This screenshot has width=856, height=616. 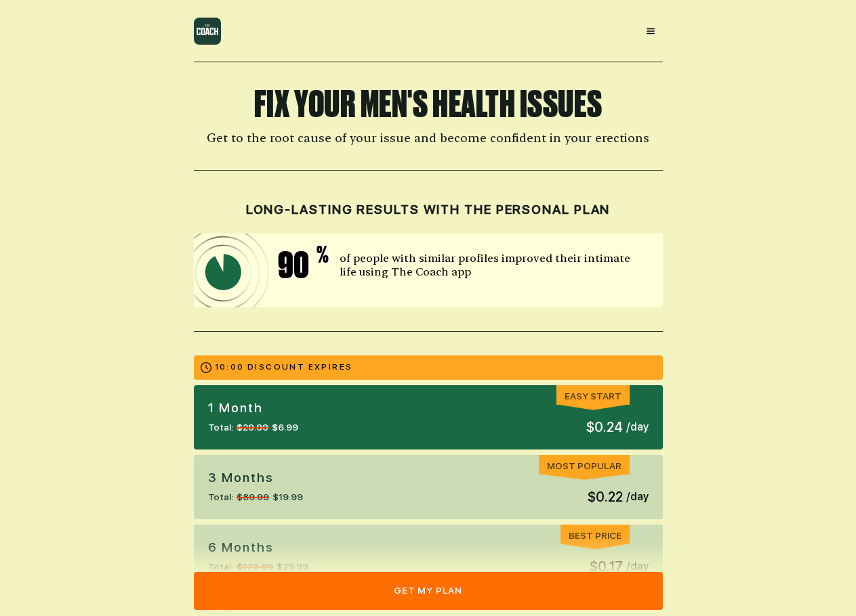 I want to click on span: $6.99, so click(x=285, y=427).